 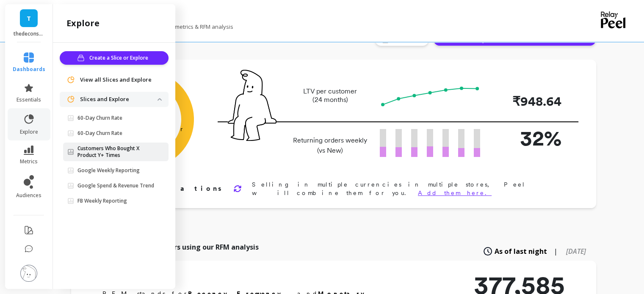 What do you see at coordinates (160, 99) in the screenshot?
I see `img: down caret icon` at bounding box center [160, 99].